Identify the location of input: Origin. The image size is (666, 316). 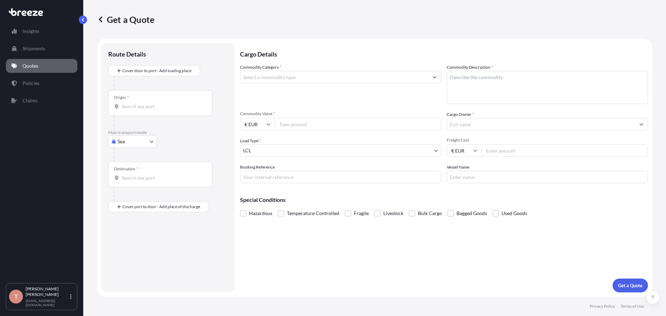
(163, 107).